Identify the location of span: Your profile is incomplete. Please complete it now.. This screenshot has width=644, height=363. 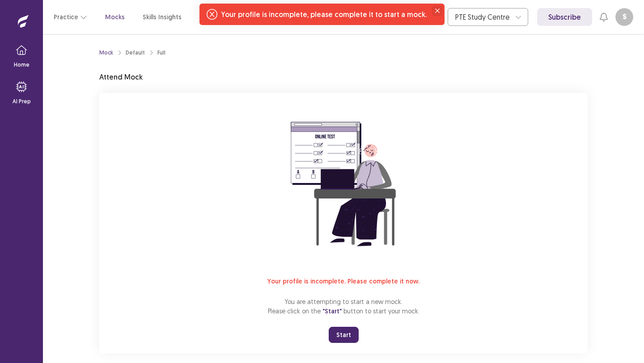
(343, 281).